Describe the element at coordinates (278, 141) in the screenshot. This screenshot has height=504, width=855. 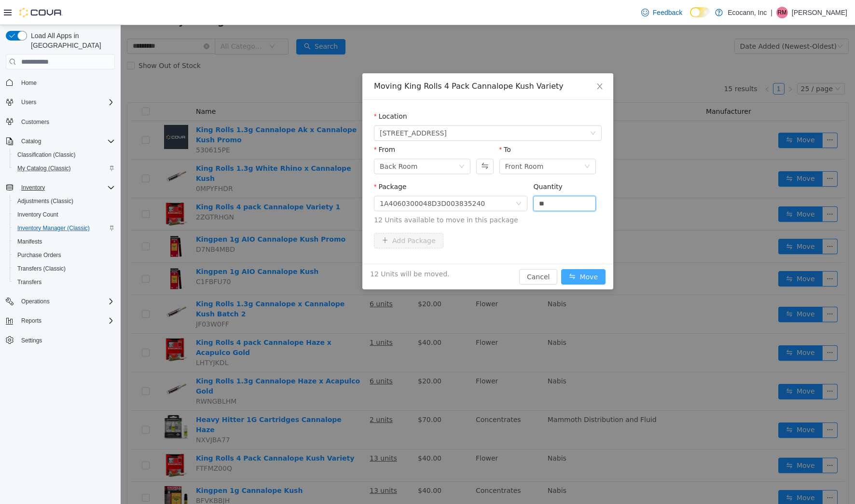
I see `div: Back Room` at that location.